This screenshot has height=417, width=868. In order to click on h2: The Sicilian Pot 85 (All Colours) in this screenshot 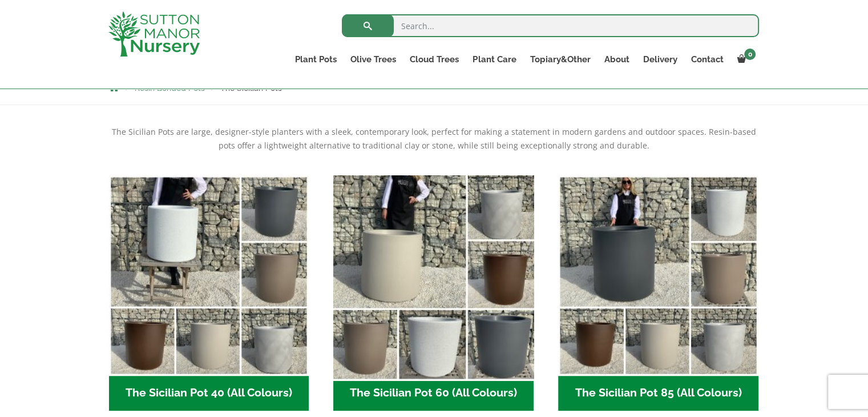, I will do `click(658, 393)`.